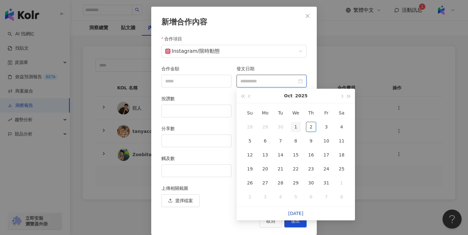 This screenshot has width=468, height=235. Describe the element at coordinates (265, 183) in the screenshot. I see `div: 27` at that location.